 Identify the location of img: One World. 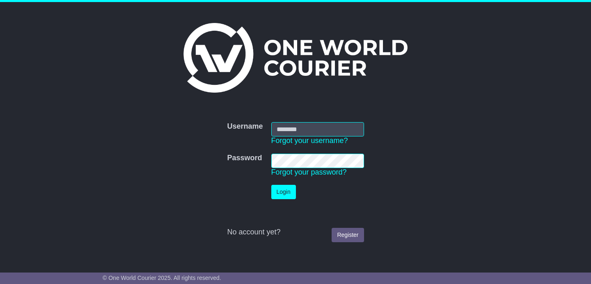
(295, 58).